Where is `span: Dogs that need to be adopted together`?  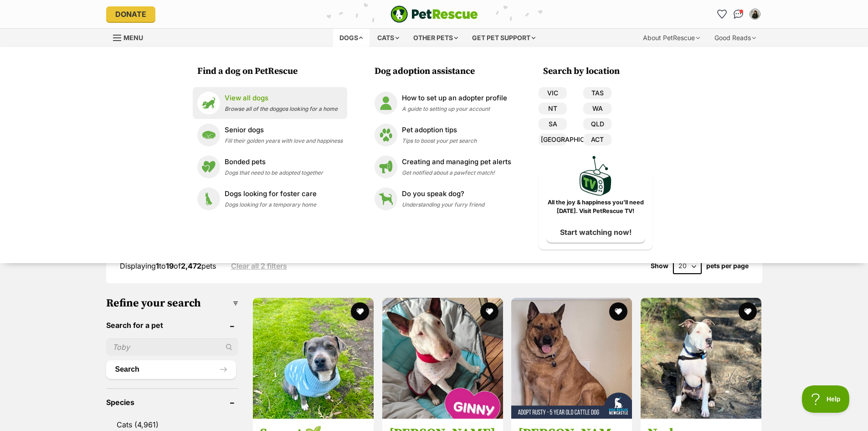 span: Dogs that need to be adopted together is located at coordinates (274, 172).